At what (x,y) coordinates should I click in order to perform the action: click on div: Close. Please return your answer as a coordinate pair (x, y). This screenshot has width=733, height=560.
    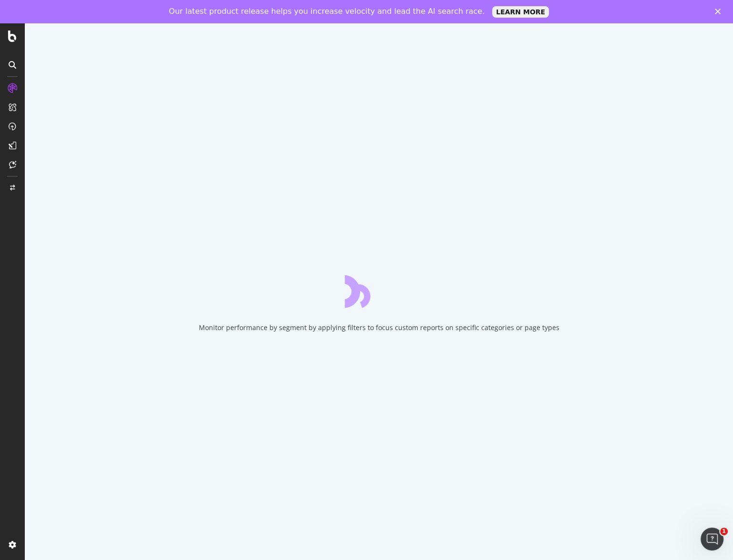
    Looking at the image, I should click on (720, 12).